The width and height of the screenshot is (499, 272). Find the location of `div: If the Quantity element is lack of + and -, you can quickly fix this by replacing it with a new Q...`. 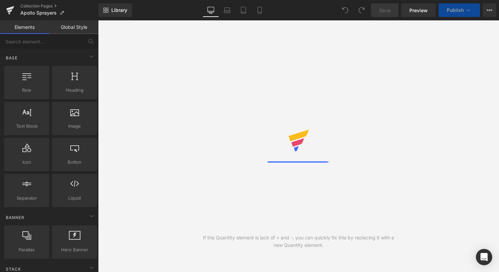

div: If the Quantity element is lack of + and -, you can quickly fix this by replacing it with a new Q... is located at coordinates (298, 241).